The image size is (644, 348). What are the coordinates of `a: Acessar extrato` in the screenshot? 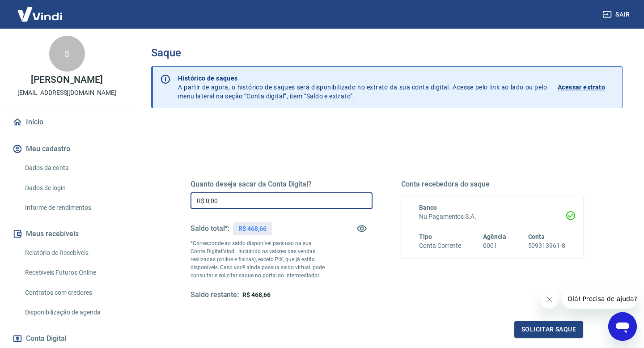 It's located at (586, 87).